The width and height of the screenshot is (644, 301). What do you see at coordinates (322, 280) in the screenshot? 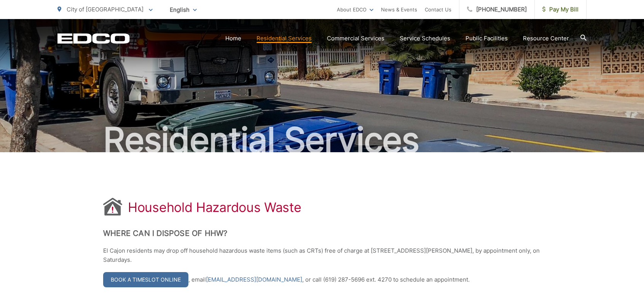
I see `p: , email , or call (619) 287-5696 ext. 4270 to schedule an appointment.` at bounding box center [322, 280].